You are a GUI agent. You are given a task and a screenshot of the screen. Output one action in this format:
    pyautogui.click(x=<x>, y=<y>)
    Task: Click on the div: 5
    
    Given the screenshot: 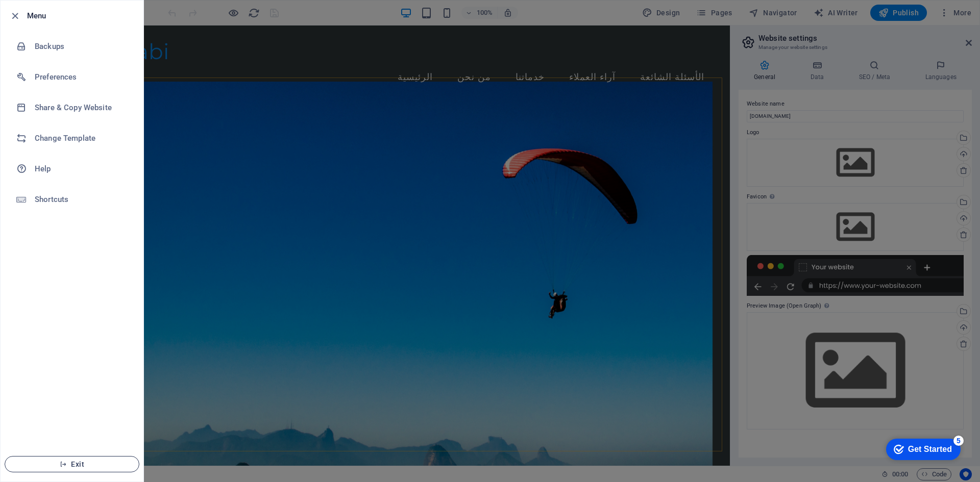 What is the action you would take?
    pyautogui.click(x=81, y=7)
    